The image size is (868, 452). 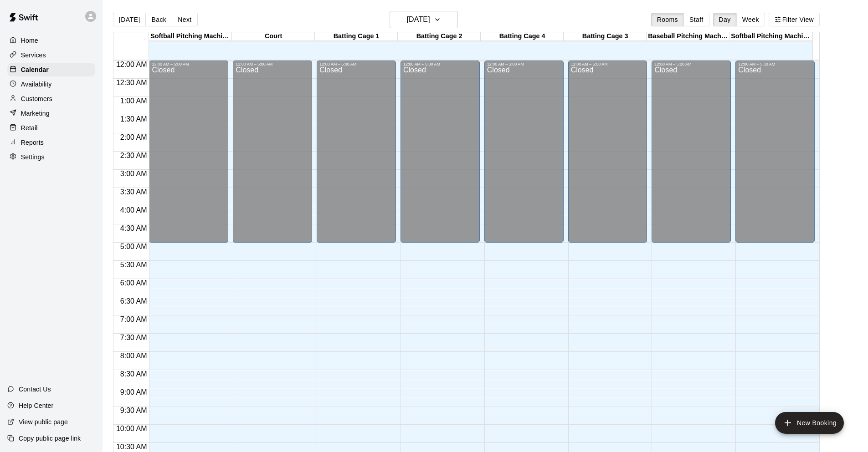 What do you see at coordinates (29, 128) in the screenshot?
I see `p: Retail` at bounding box center [29, 128].